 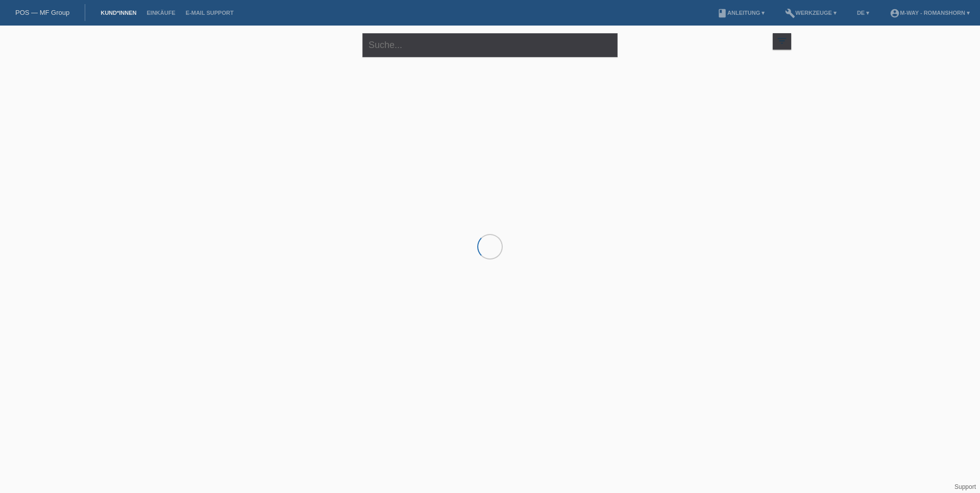 What do you see at coordinates (811, 13) in the screenshot?
I see `a: buildWerkzeuge ▾` at bounding box center [811, 13].